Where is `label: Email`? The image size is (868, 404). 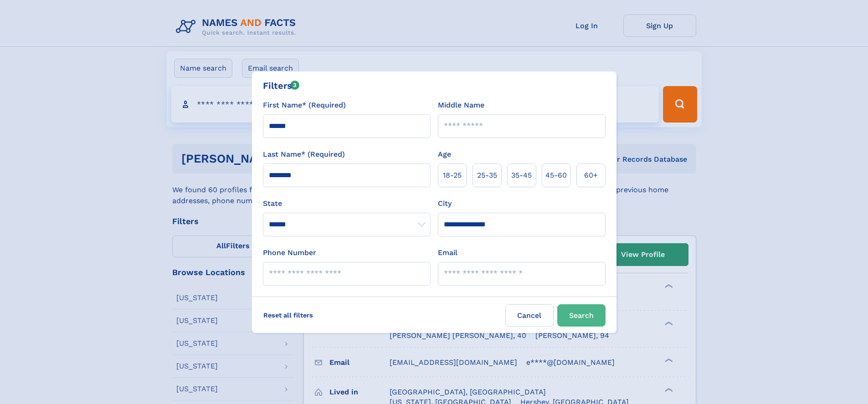
label: Email is located at coordinates (447, 253).